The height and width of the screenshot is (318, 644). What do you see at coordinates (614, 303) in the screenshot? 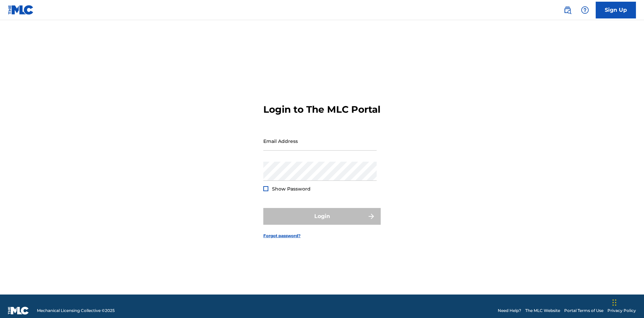
I see `div: Drag` at bounding box center [614, 303].